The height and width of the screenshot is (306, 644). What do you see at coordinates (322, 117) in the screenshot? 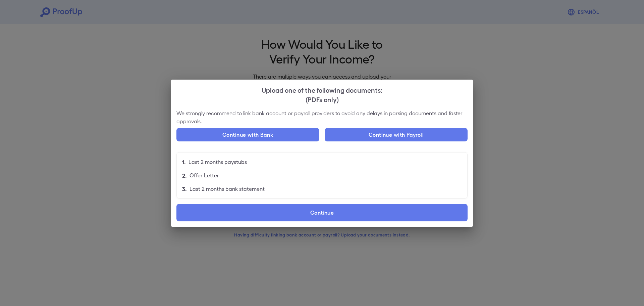
I see `p: We strongly recommend to link bank account or payroll providers to avoid any delays in parsing do...` at bounding box center [322, 117].